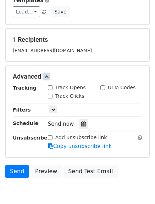  Describe the element at coordinates (61, 124) in the screenshot. I see `span: Send now` at that location.